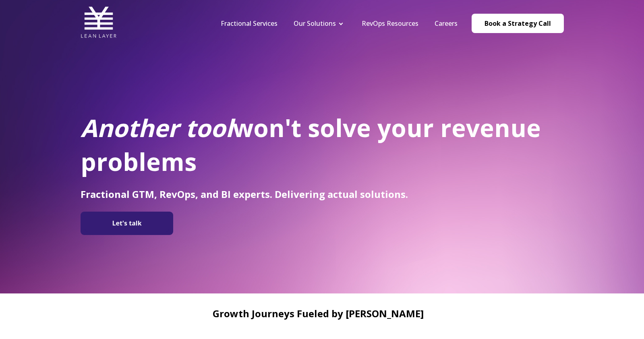  What do you see at coordinates (157, 128) in the screenshot?
I see `em: Another tool` at bounding box center [157, 128].